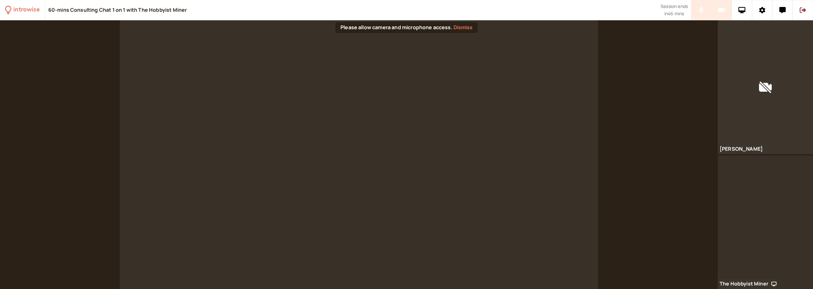  Describe the element at coordinates (674, 6) in the screenshot. I see `span: Session ends` at that location.